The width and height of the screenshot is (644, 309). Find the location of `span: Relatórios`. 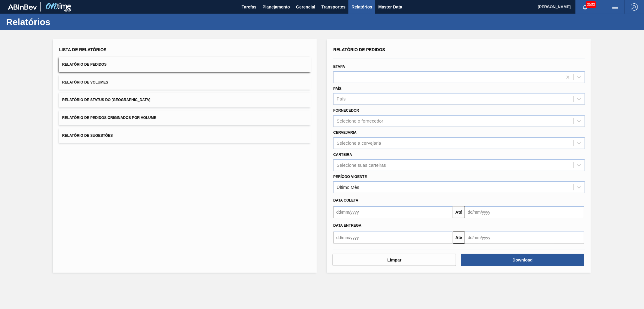

span: Relatórios is located at coordinates (362, 7).